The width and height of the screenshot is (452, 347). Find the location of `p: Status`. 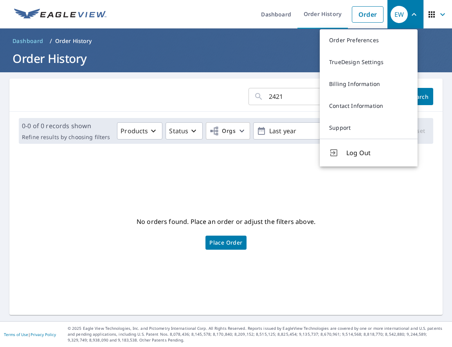

p: Status is located at coordinates (178, 131).